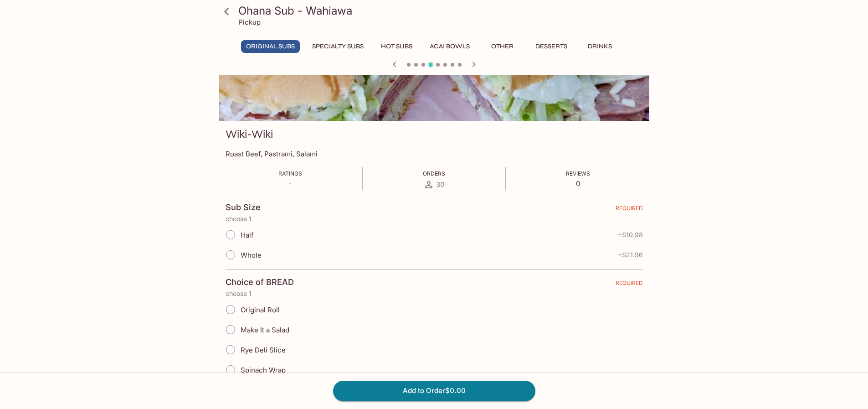 The image size is (868, 409). I want to click on span: Reviews, so click(578, 173).